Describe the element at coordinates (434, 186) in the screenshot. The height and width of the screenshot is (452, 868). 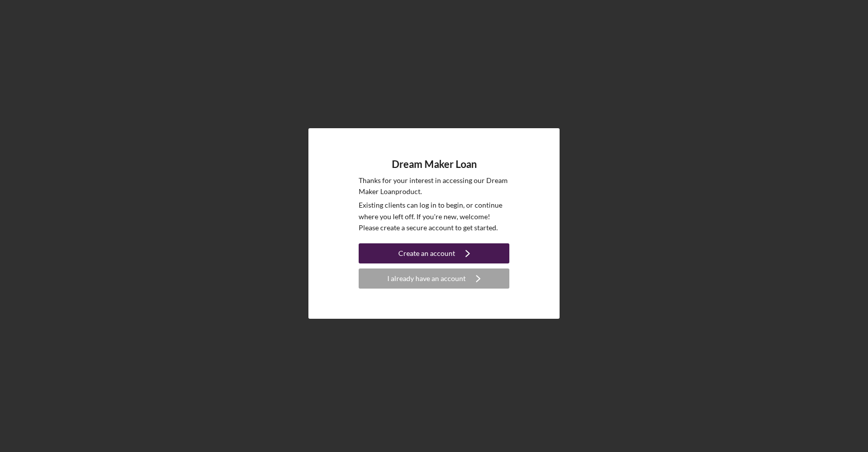
I see `p: Thanks for your interest in accessing our Dream Maker Loan product.` at that location.